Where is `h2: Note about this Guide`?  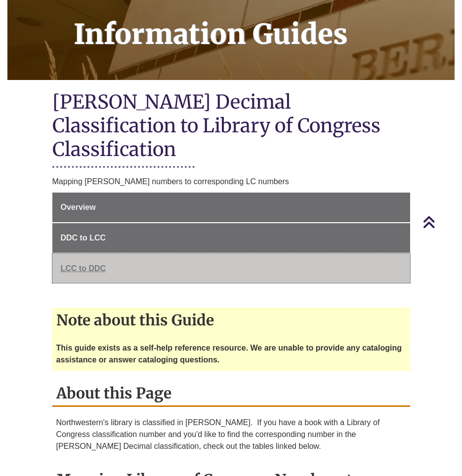
h2: Note about this Guide is located at coordinates (231, 320).